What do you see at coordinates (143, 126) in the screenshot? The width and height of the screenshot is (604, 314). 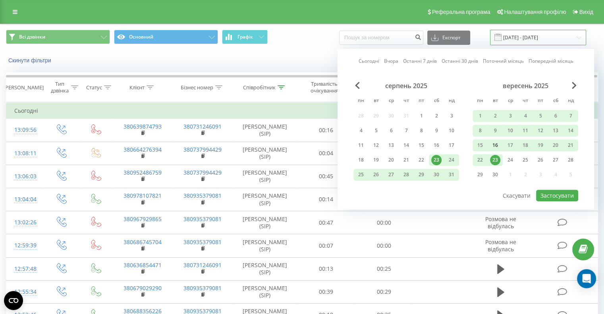 I see `a: 380639874793` at bounding box center [143, 126].